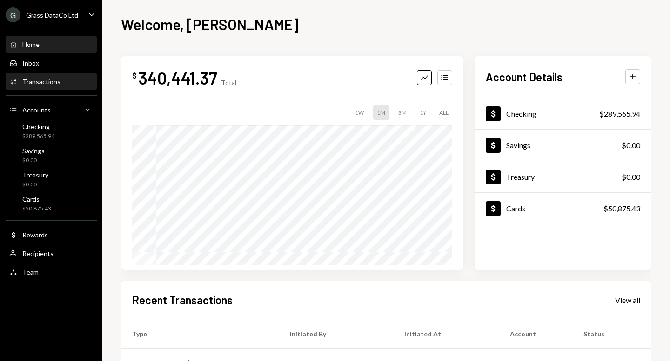 The height and width of the screenshot is (361, 670). What do you see at coordinates (336, 334) in the screenshot?
I see `th: Initiated By` at bounding box center [336, 334].